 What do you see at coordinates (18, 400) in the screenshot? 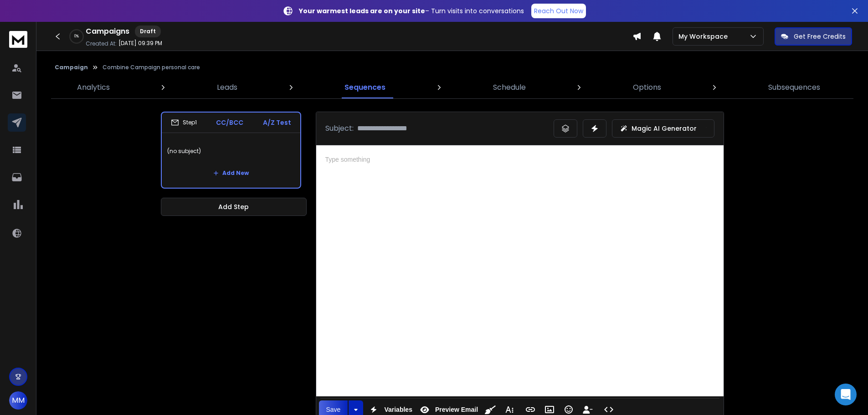
I see `span: MM` at bounding box center [18, 400].